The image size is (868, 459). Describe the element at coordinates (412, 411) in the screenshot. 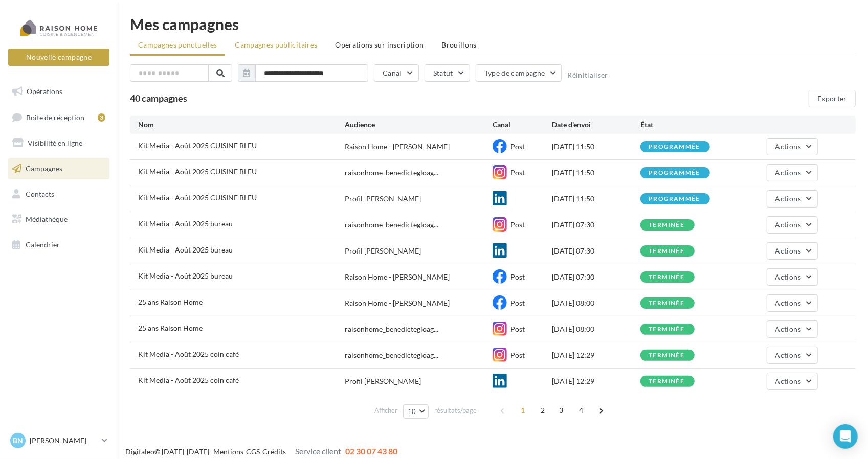

I see `span: 10` at that location.